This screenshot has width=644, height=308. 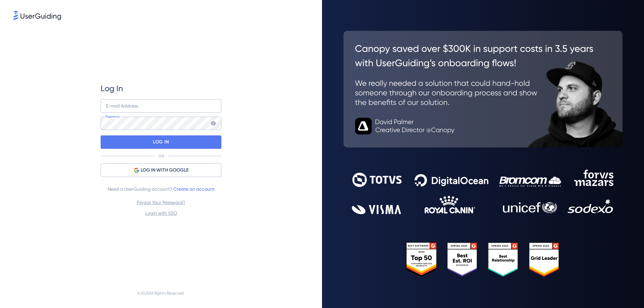 What do you see at coordinates (161, 156) in the screenshot?
I see `p: OR` at bounding box center [161, 156].